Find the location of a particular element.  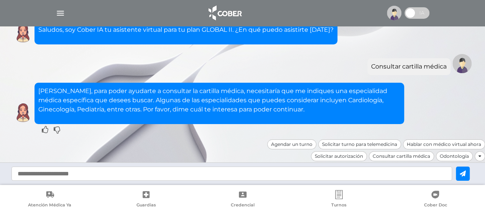

a: Turnos is located at coordinates (338, 200).